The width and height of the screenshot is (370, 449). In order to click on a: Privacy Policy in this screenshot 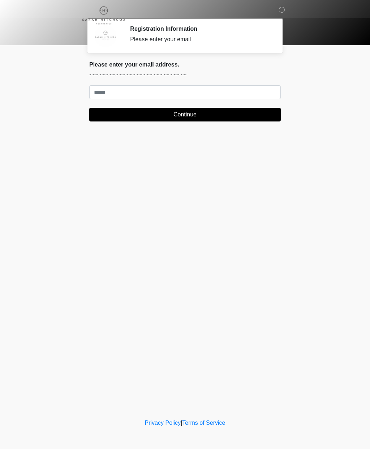, I will do `click(163, 423)`.